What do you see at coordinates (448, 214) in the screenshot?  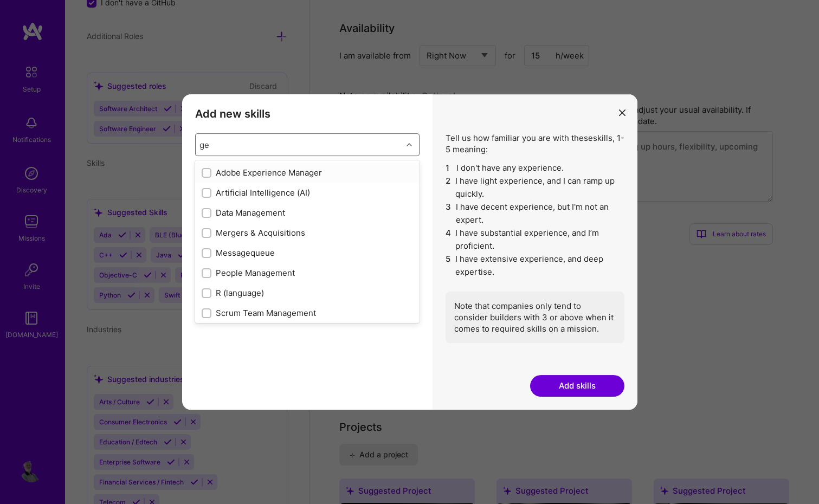 I see `span: 3` at bounding box center [448, 214].